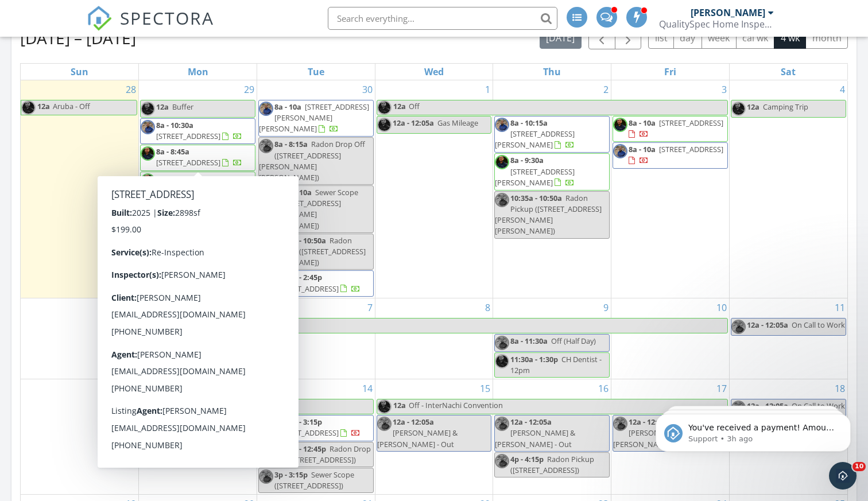  Describe the element at coordinates (133, 307) in the screenshot. I see `a: Go to October 5, 2025` at that location.